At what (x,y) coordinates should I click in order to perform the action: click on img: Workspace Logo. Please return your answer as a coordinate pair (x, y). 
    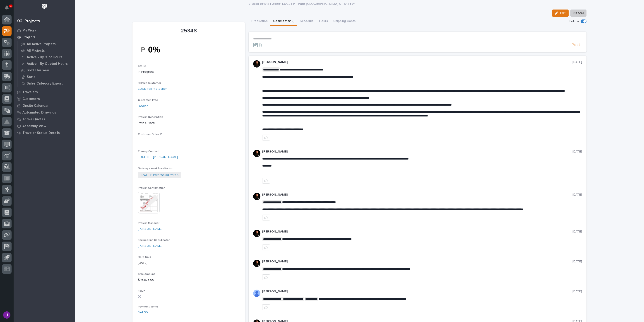
    Looking at the image, I should click on (44, 7).